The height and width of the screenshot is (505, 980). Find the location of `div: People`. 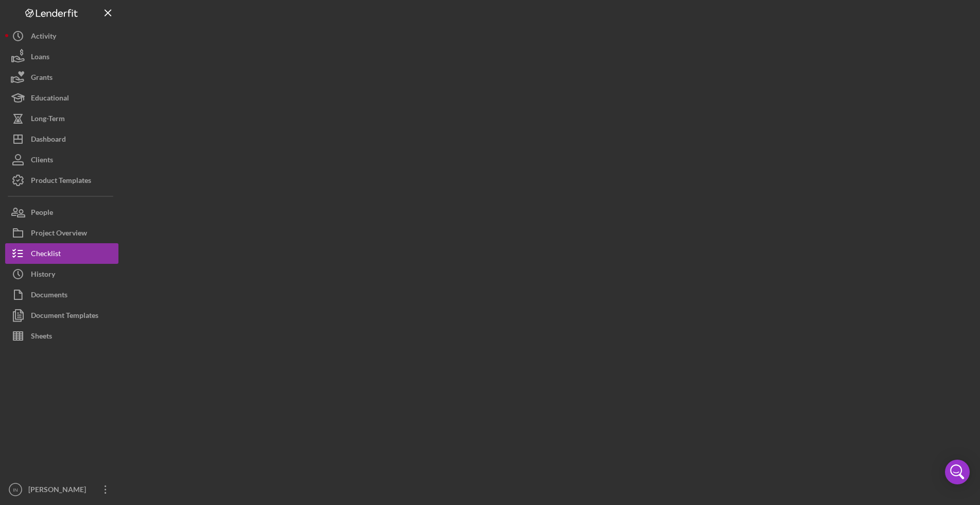

div: People is located at coordinates (42, 213).